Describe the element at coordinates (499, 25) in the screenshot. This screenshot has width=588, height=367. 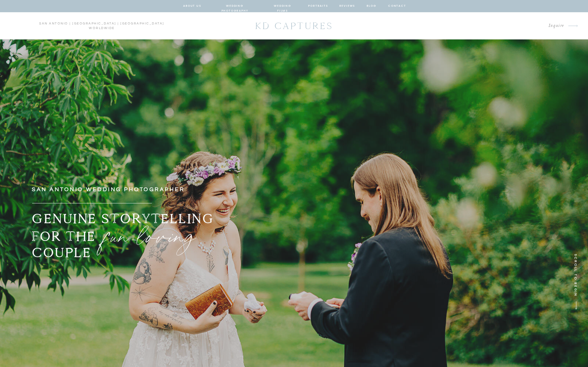
I see `a: Inquire` at that location.